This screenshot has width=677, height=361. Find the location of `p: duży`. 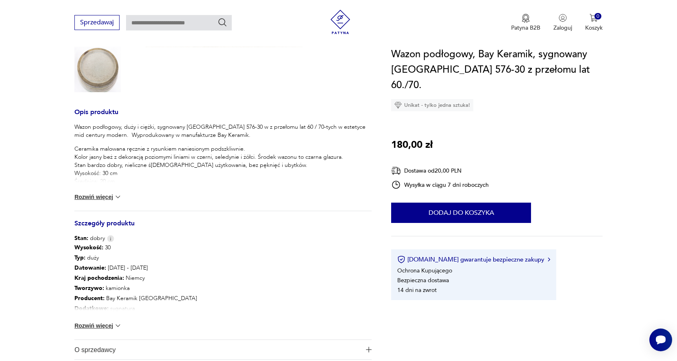

p: duży is located at coordinates (141, 258).